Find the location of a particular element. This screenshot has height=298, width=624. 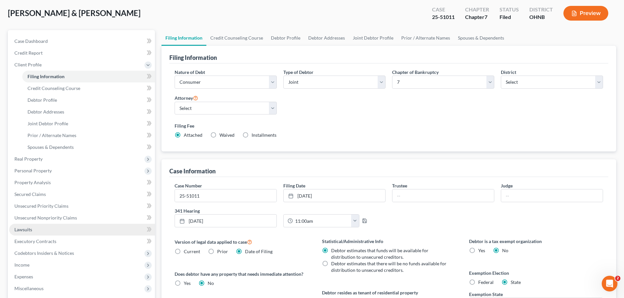

label: Chapter of Bankruptcy is located at coordinates (415, 72).